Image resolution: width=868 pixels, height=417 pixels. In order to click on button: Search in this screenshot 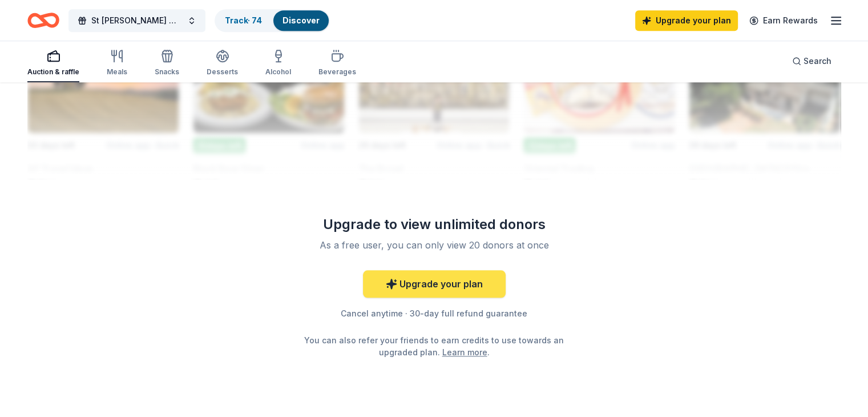, I will do `click(811, 61)`.